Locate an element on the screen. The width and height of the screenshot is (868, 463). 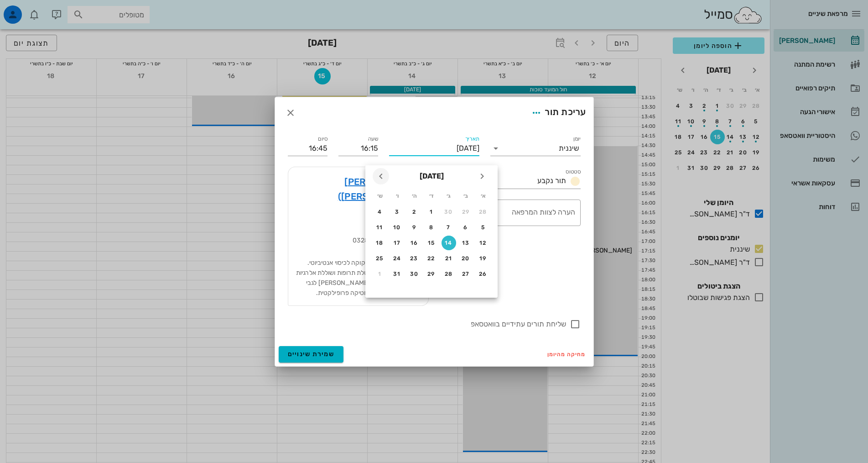
div: 3 is located at coordinates (398, 212).